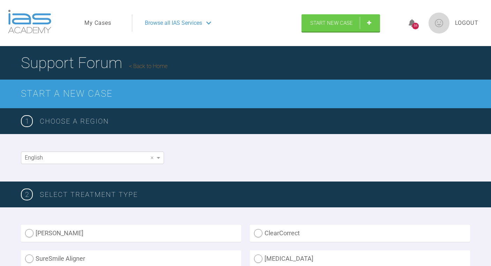 This screenshot has height=266, width=491. Describe the element at coordinates (255, 121) in the screenshot. I see `h3: Choose a region` at that location.